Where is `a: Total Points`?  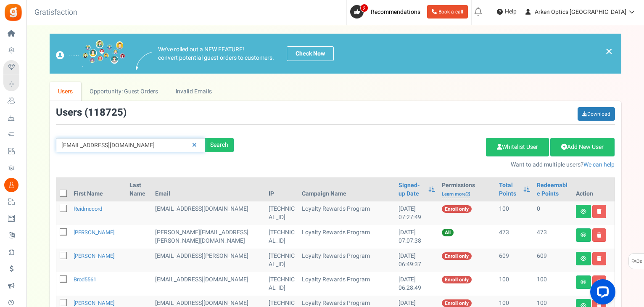 a: Total Points is located at coordinates (509, 190).